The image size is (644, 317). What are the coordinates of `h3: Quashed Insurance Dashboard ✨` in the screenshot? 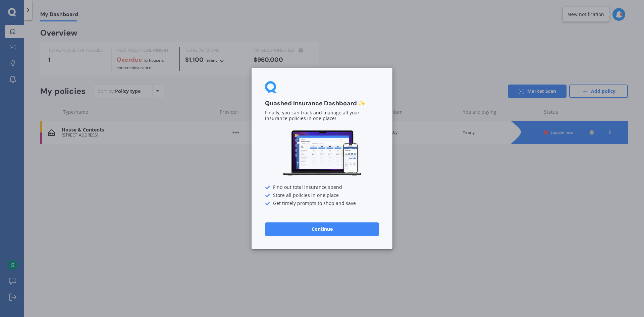 It's located at (322, 103).